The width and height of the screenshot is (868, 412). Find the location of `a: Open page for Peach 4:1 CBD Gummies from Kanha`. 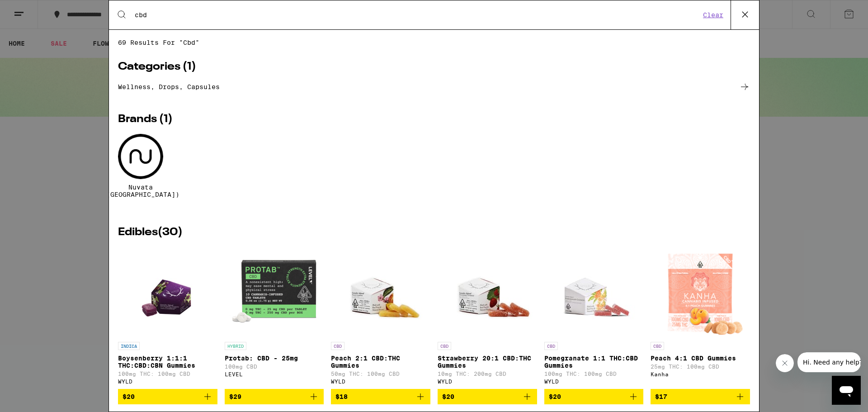

a: Open page for Peach 4:1 CBD Gummies from Kanha is located at coordinates (700, 318).